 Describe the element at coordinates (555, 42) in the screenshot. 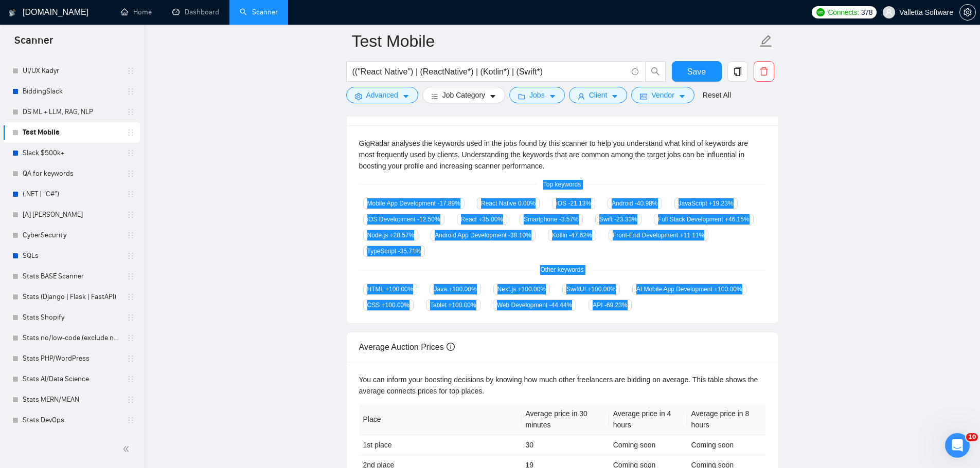

I see `input: Scanner name...` at that location.